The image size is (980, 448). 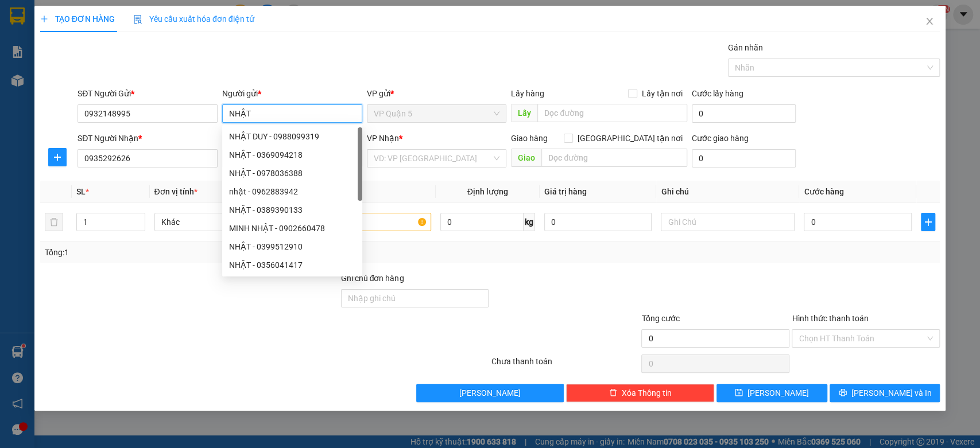 What do you see at coordinates (720, 138) in the screenshot?
I see `label: Cước giao hàng` at bounding box center [720, 138].